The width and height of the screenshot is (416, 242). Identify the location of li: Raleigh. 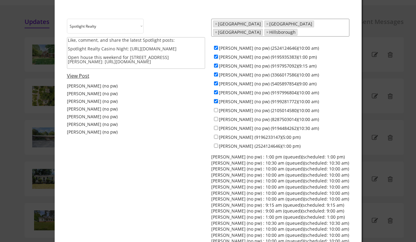
(238, 24).